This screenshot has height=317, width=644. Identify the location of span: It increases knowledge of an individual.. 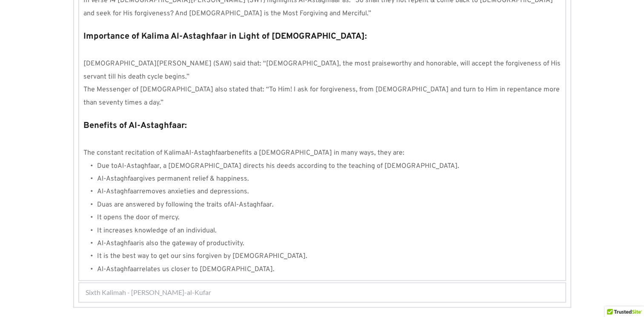
(156, 231).